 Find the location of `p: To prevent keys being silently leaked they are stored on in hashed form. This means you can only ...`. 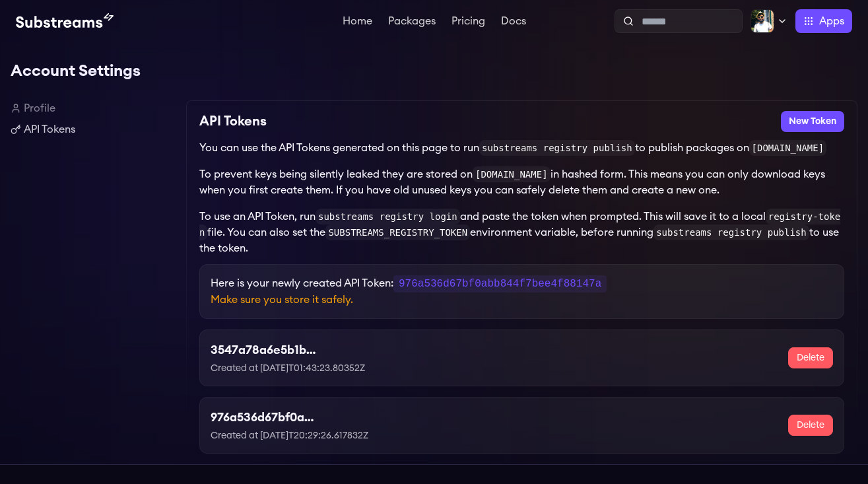

p: To prevent keys being silently leaked they are stored on in hashed form. This means you can only ... is located at coordinates (522, 182).